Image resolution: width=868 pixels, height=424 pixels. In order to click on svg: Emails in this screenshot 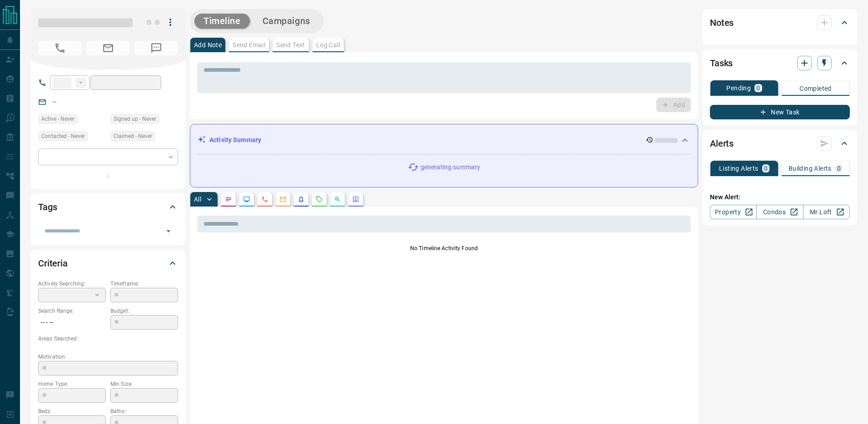, I will do `click(283, 200)`.